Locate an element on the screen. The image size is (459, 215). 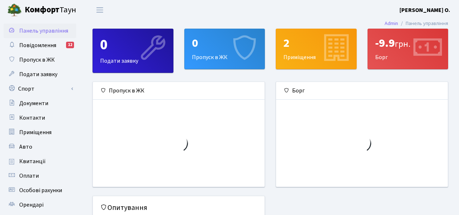
span: Подати заявку is located at coordinates (38, 74).